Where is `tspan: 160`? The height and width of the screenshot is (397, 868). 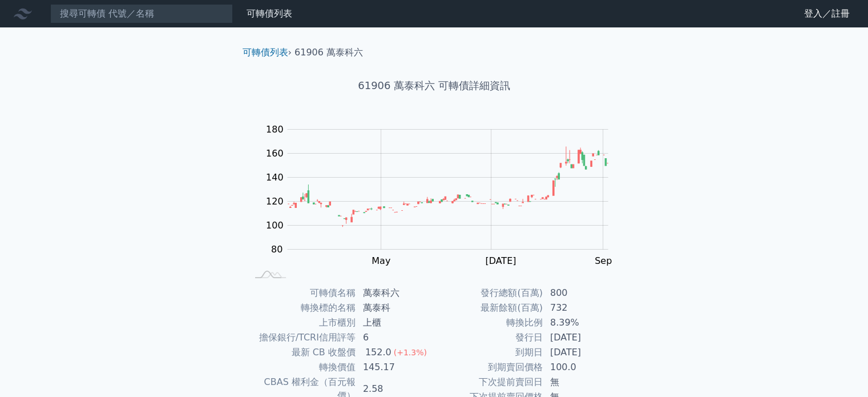
tspan: 160 is located at coordinates (274, 153).